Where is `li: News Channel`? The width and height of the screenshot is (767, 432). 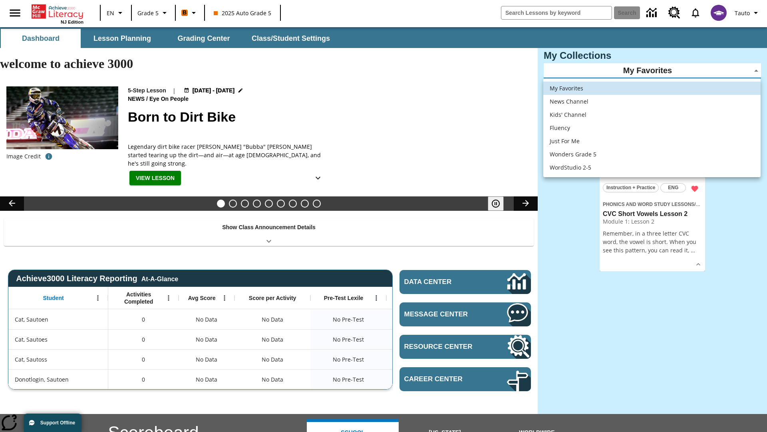 li: News Channel is located at coordinates (652, 101).